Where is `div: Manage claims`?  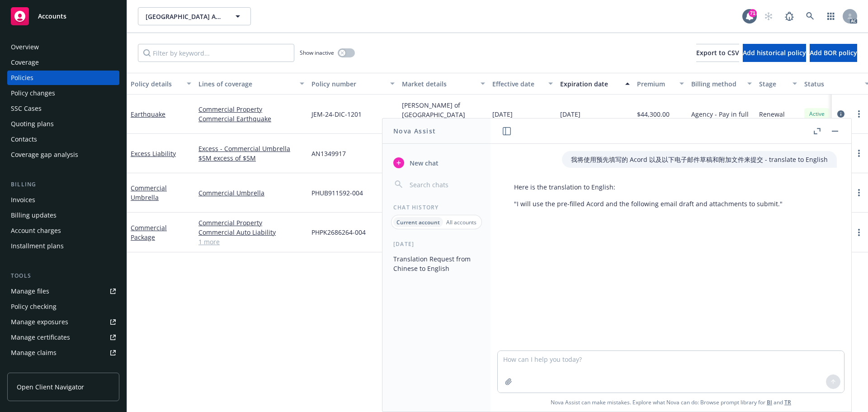
div: Manage claims is located at coordinates (34, 352).